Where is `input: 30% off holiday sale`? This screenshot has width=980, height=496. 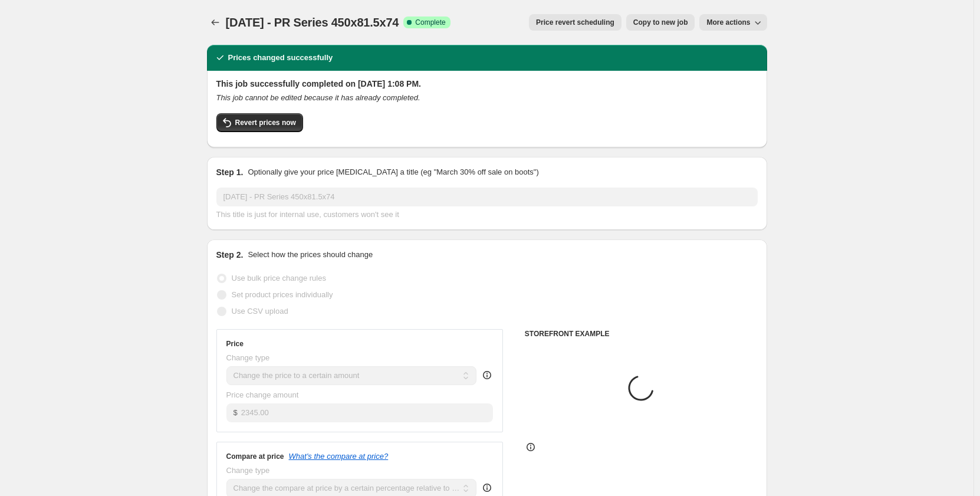
input: 30% off holiday sale is located at coordinates (487, 197).